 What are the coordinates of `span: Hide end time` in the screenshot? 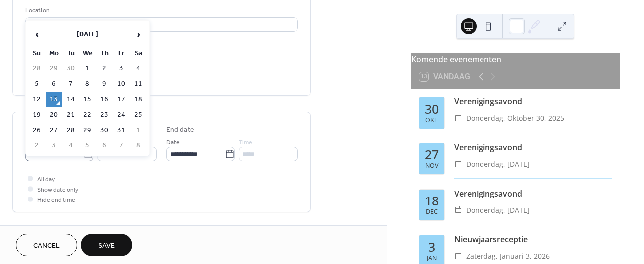 It's located at (56, 200).